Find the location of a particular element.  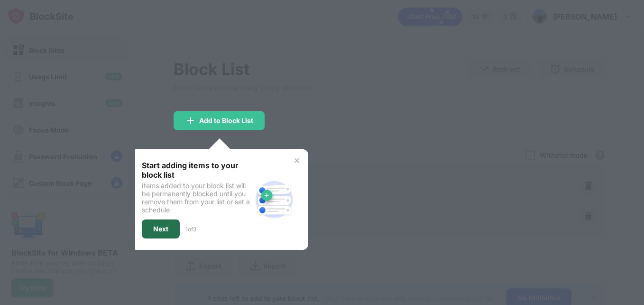

img: block-site.svg is located at coordinates (274, 199).